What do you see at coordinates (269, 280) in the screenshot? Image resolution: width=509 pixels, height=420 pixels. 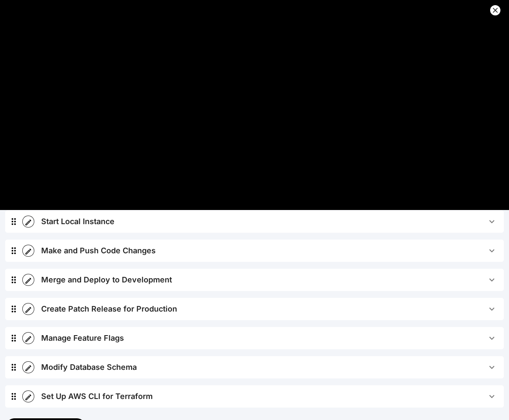 I see `button: Merge and Deploy to Development` at bounding box center [269, 280].